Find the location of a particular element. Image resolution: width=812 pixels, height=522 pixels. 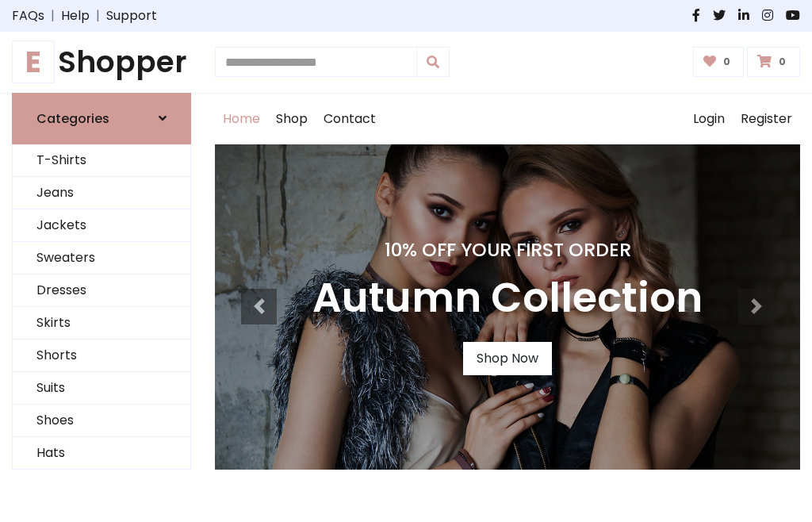

a: Sweaters is located at coordinates (102, 258).